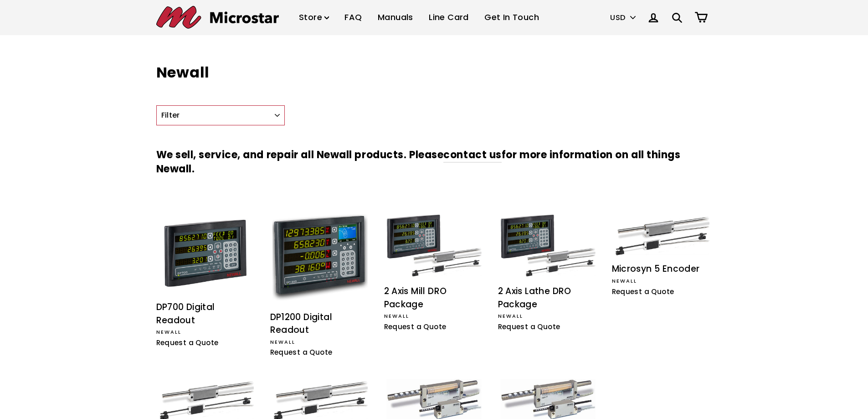 The height and width of the screenshot is (419, 868). What do you see at coordinates (434, 245) in the screenshot?
I see `img: 2 Axis Mill DRO Package` at bounding box center [434, 245].